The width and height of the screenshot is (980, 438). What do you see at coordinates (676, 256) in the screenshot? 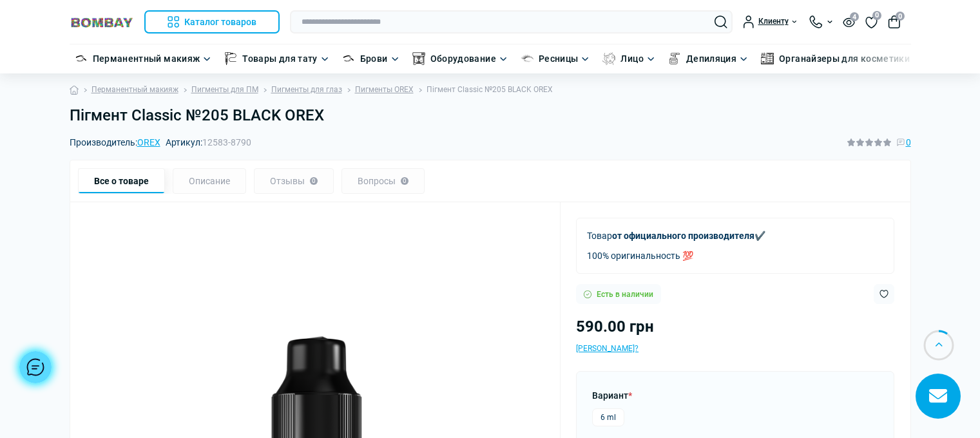
I see `p: 100% оригинальность 💯` at bounding box center [676, 256].